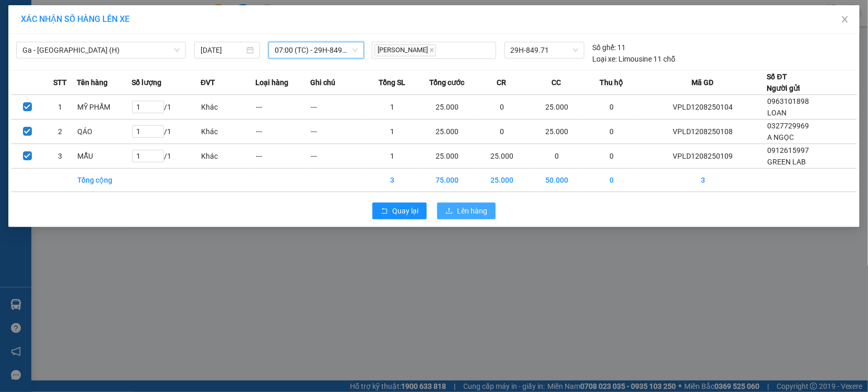  I want to click on span: ĐVT, so click(208, 83).